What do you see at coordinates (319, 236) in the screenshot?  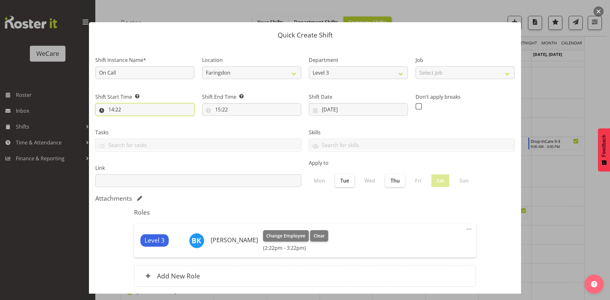 I see `button: Clear` at bounding box center [319, 236].